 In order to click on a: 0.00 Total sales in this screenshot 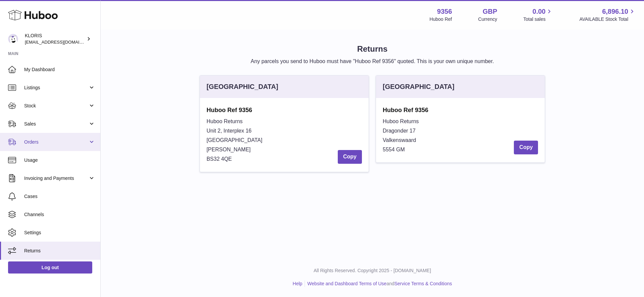, I will do `click(538, 15)`.